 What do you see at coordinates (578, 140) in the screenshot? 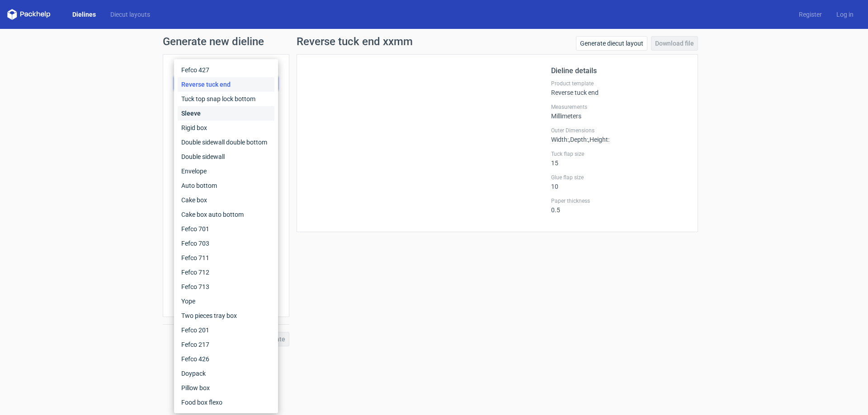
I see `span: , Depth :` at bounding box center [578, 140].